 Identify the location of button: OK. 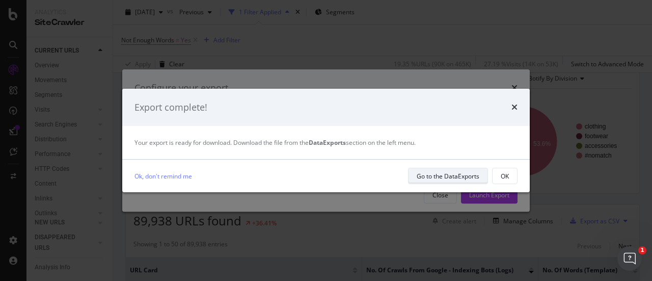
(505, 176).